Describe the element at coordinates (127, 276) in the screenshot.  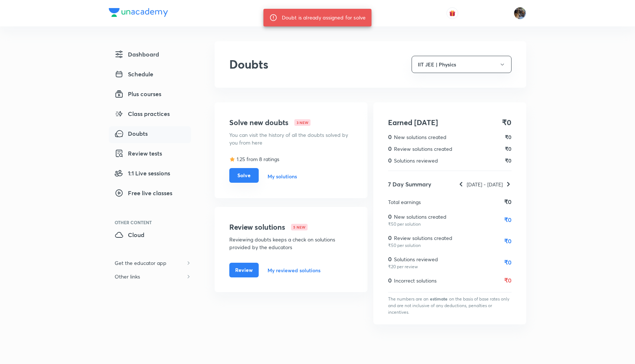
I see `h6: Other links` at that location.